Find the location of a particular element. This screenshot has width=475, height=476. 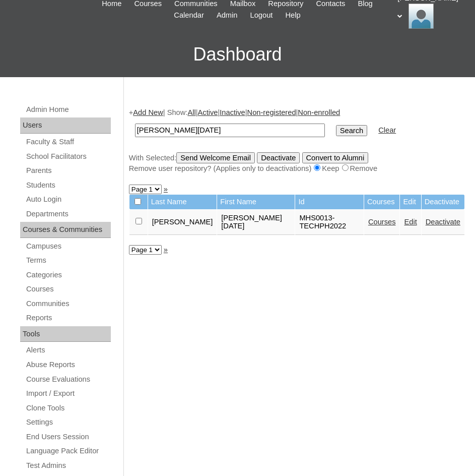

td: First Name is located at coordinates (256, 202).